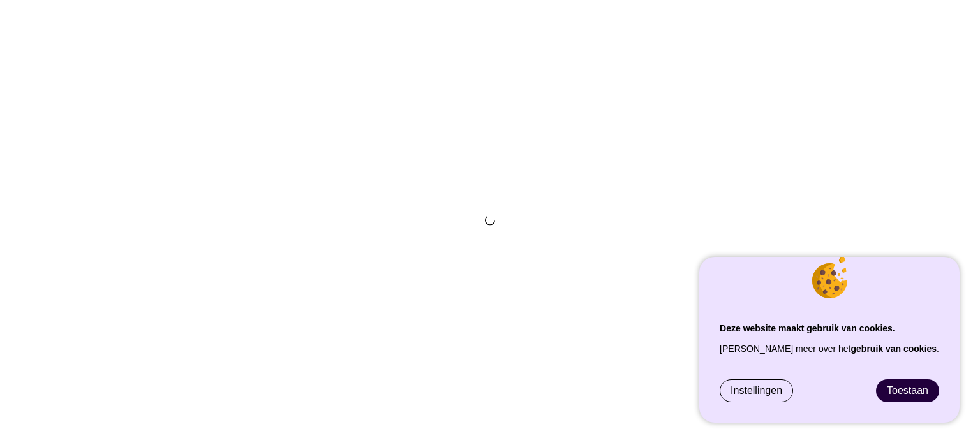 This screenshot has height=443, width=980. I want to click on a: Toestaan, so click(907, 391).